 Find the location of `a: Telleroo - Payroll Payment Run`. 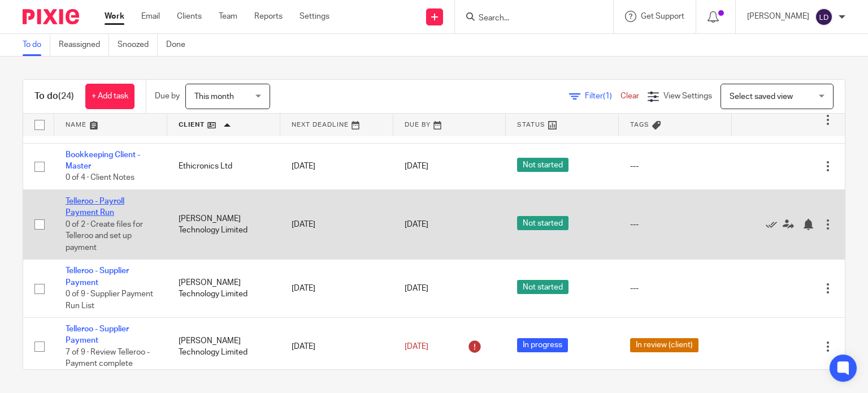

a: Telleroo - Payroll Payment Run is located at coordinates (95, 207).